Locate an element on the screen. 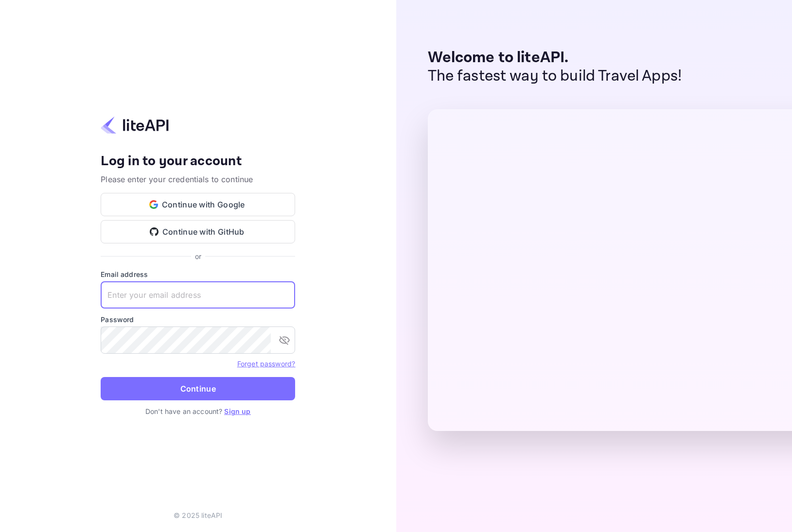 The image size is (792, 532). a: Forget password? is located at coordinates (266, 363).